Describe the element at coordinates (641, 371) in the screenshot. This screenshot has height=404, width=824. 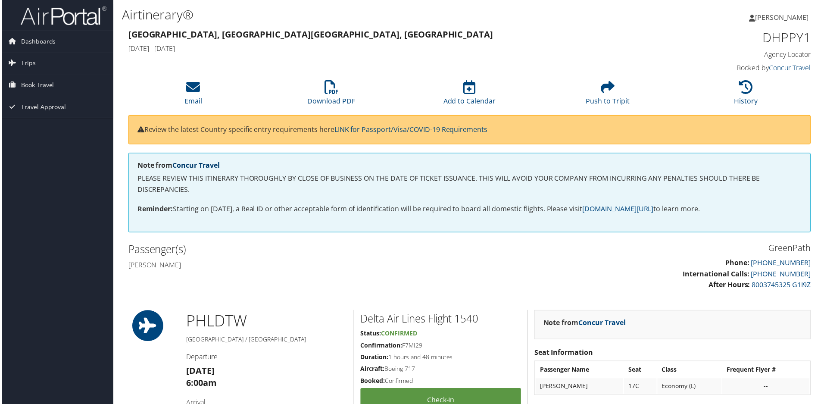
I see `th: Seat` at that location.